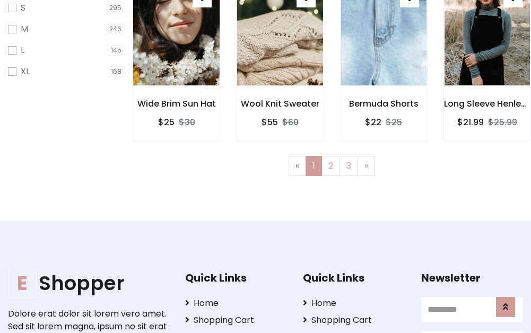  What do you see at coordinates (471, 122) in the screenshot?
I see `h6: $21.99` at bounding box center [471, 122].